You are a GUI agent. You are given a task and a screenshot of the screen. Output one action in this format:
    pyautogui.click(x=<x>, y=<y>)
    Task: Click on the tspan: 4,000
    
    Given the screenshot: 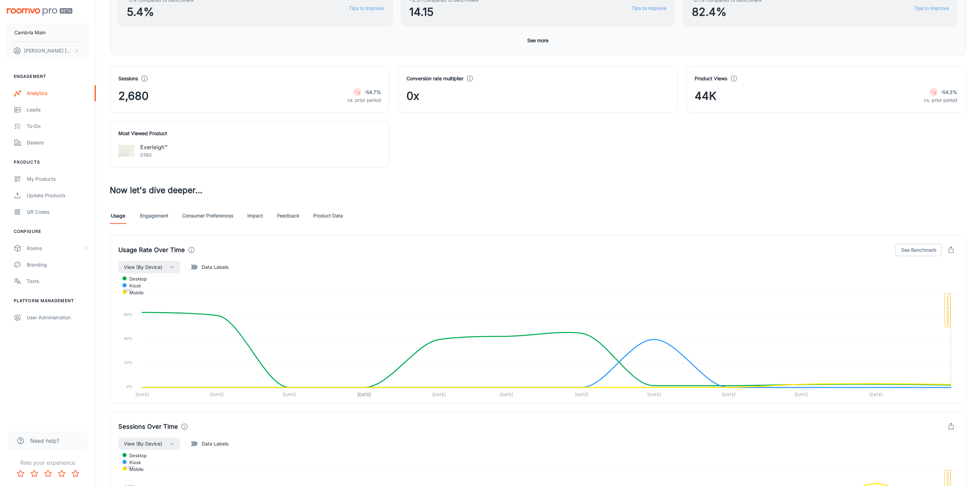 What is the action you would take?
    pyautogui.click(x=129, y=468)
    